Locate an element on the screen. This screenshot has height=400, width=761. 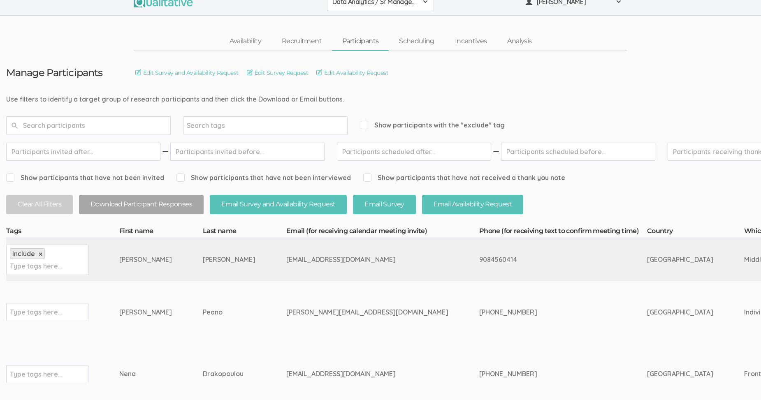
th: First name is located at coordinates (161, 232).